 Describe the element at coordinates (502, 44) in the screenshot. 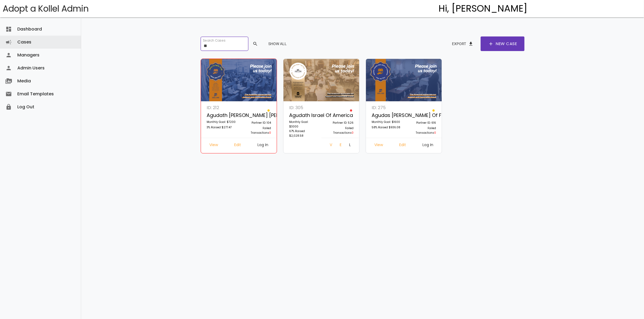

I see `a: addNew Case` at that location.